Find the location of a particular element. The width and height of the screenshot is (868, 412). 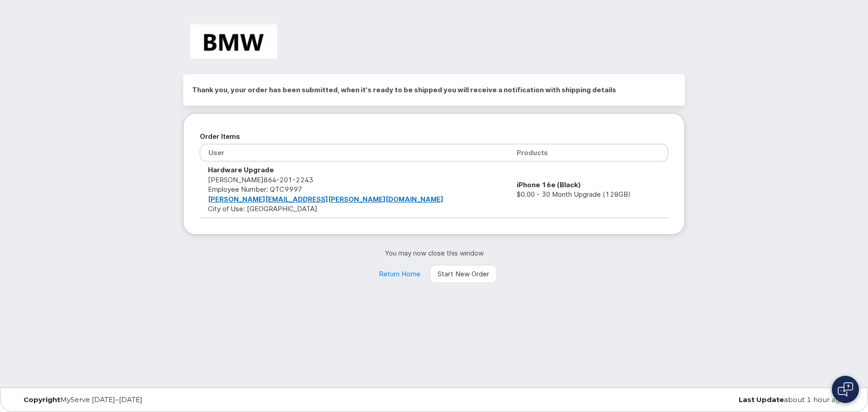

span: 2243 is located at coordinates (303, 179).